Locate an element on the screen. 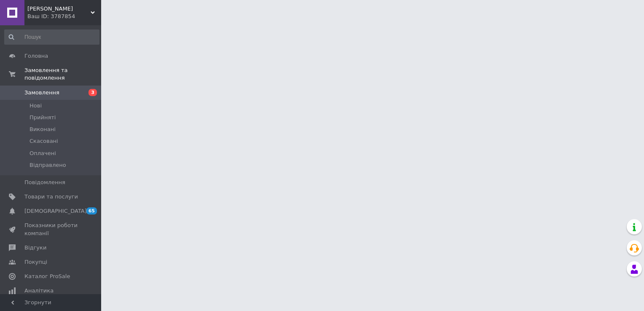  span: Головна is located at coordinates (36, 56).